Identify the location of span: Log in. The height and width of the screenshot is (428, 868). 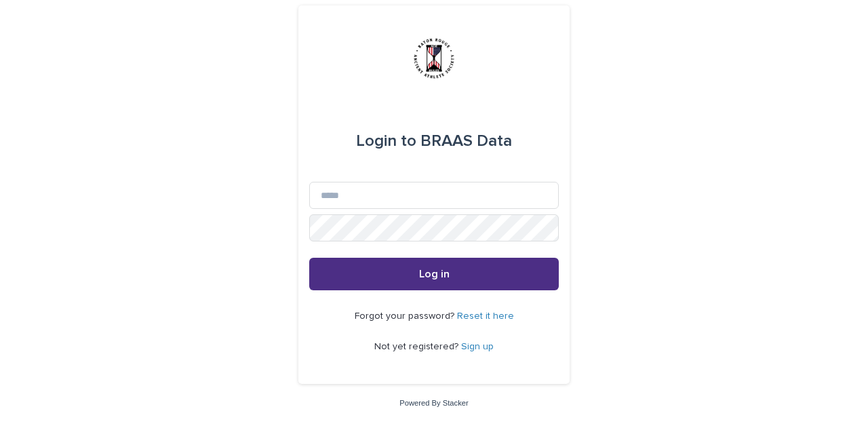
(434, 274).